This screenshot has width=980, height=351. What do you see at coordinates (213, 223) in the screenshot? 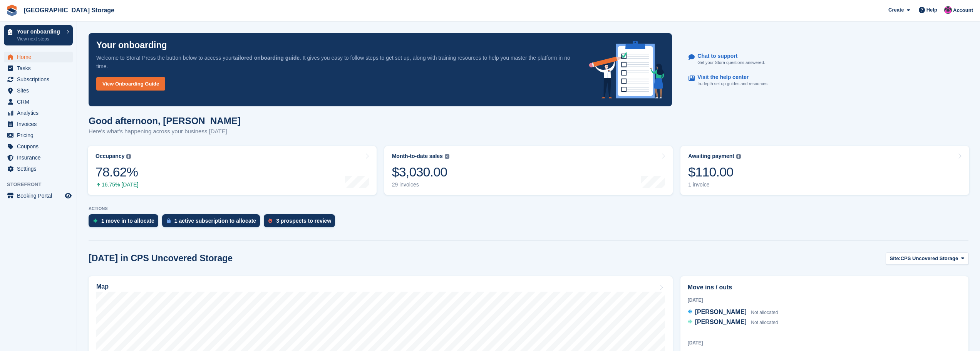
I see `a: 1 active subscription to allocate` at bounding box center [213, 223].